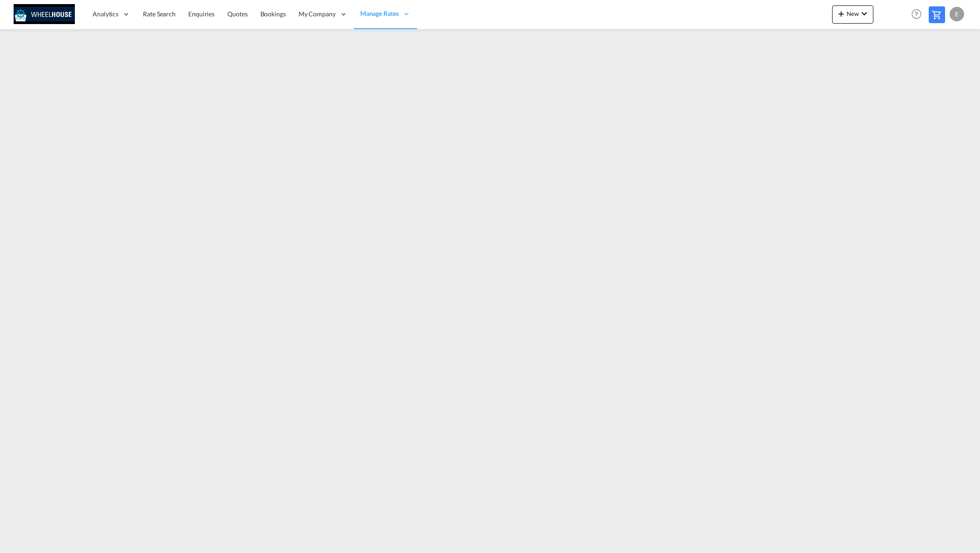 Image resolution: width=980 pixels, height=553 pixels. I want to click on div: E, so click(957, 14).